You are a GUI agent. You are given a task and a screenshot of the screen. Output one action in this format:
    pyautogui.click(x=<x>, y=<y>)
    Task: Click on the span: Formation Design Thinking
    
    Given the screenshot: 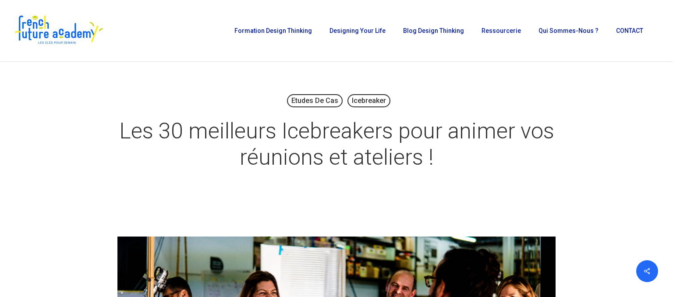 What is the action you would take?
    pyautogui.click(x=273, y=31)
    